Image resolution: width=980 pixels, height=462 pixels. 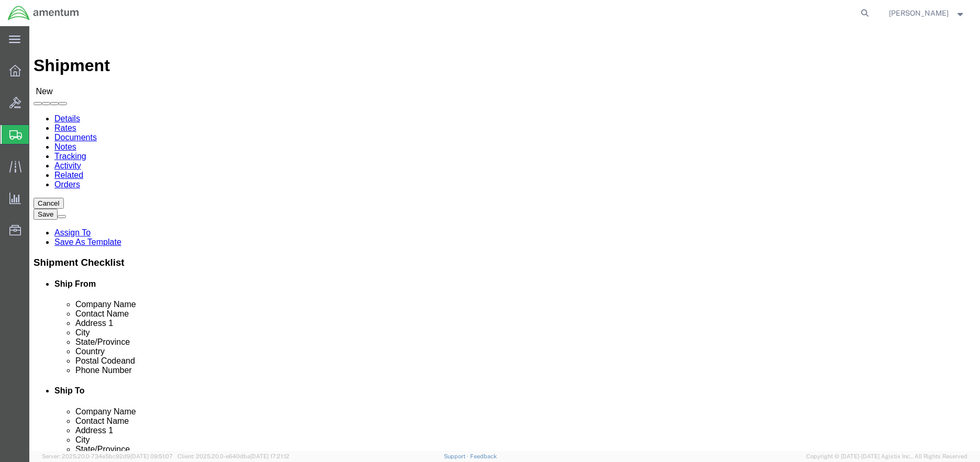 I want to click on span: Michael Aranda, so click(x=919, y=13).